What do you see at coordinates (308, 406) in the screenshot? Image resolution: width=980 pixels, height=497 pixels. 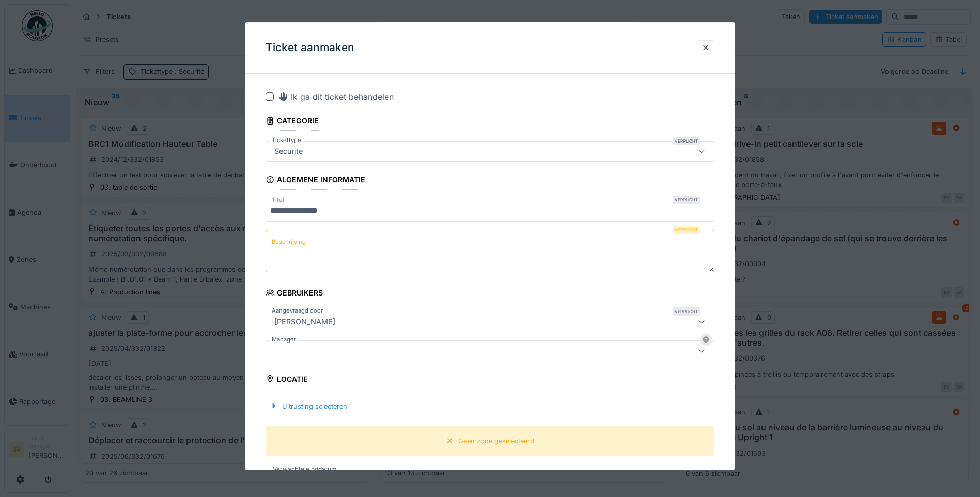 I see `div: Uitrusting selecteren` at bounding box center [308, 406].